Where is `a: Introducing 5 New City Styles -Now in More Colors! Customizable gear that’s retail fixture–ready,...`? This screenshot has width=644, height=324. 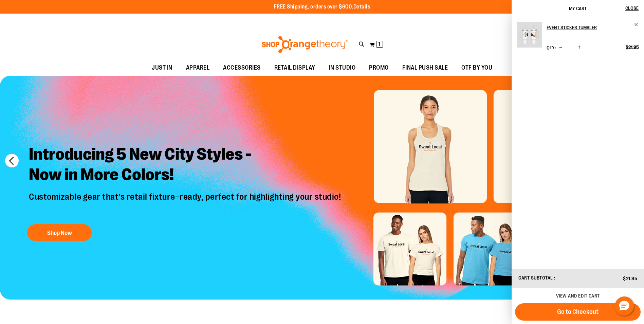
a: Introducing 5 New City Styles -Now in More Colors! Customizable gear that’s retail fixture–ready,... is located at coordinates (185, 192).